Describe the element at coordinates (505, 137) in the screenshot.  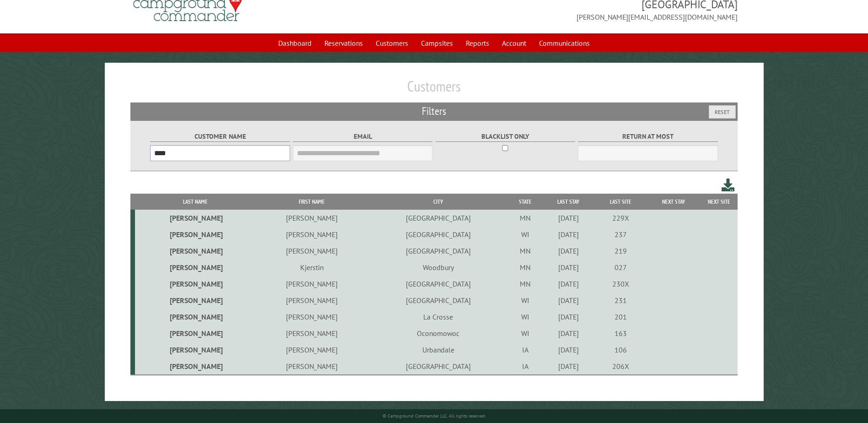
I see `label: Blacklist only` at that location.